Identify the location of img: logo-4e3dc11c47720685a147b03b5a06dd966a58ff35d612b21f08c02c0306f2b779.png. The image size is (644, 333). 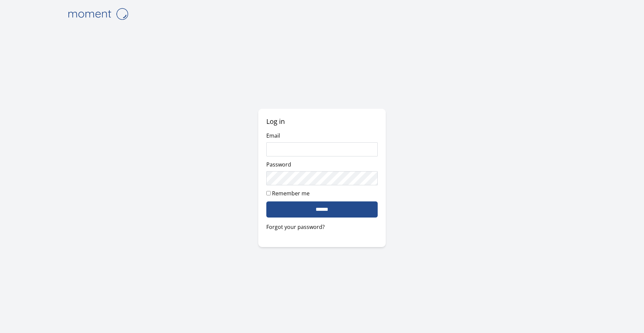
(98, 14).